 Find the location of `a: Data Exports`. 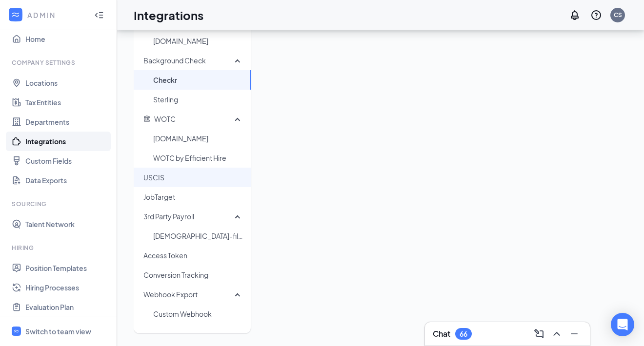

a: Data Exports is located at coordinates (67, 180).